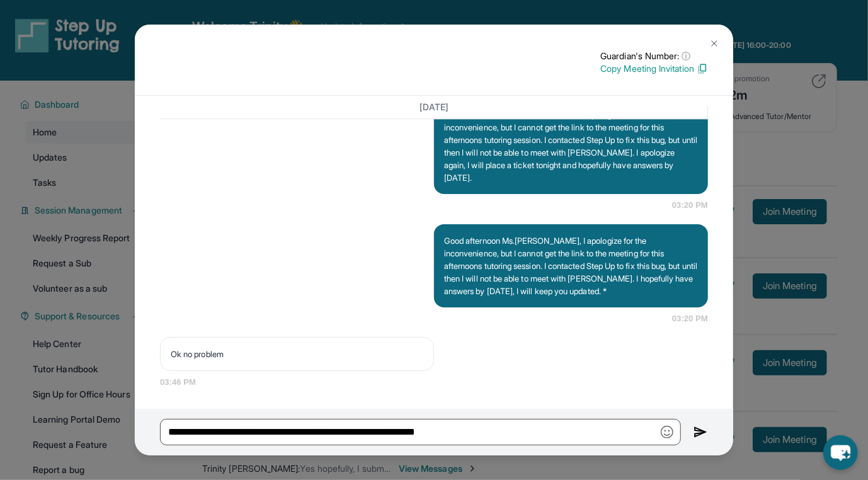 Image resolution: width=868 pixels, height=480 pixels. What do you see at coordinates (703, 68) in the screenshot?
I see `img: Copy Icon` at bounding box center [703, 68].